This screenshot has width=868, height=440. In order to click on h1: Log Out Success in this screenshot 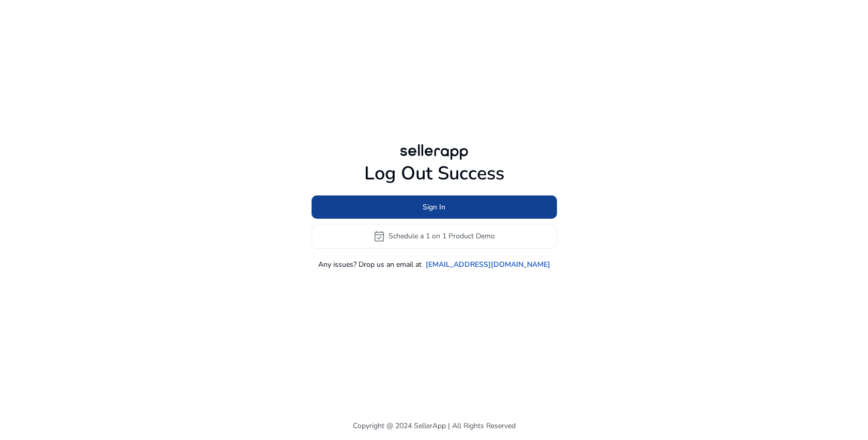, I will do `click(434, 173)`.